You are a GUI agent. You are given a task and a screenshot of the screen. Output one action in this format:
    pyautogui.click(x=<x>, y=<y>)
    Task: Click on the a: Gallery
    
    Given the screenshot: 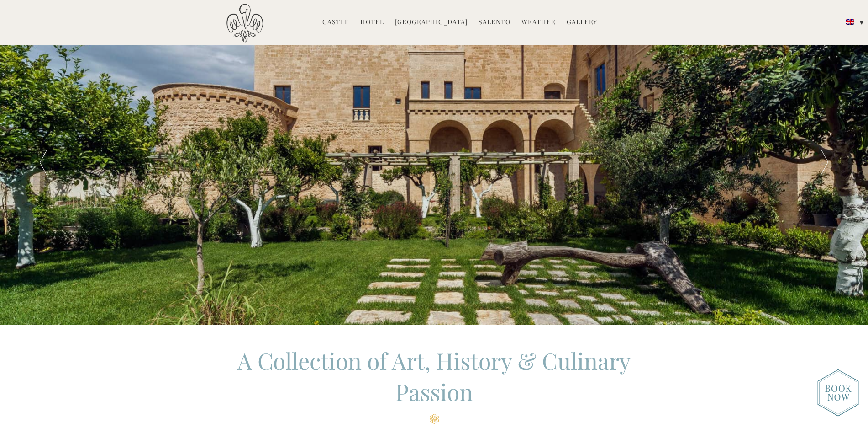 What is the action you would take?
    pyautogui.click(x=582, y=22)
    